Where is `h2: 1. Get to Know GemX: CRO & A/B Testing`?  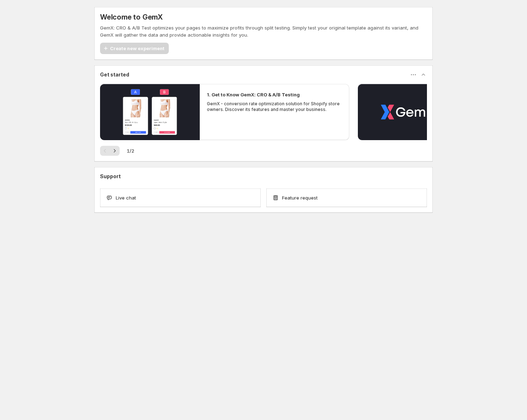 h2: 1. Get to Know GemX: CRO & A/B Testing is located at coordinates (253, 95).